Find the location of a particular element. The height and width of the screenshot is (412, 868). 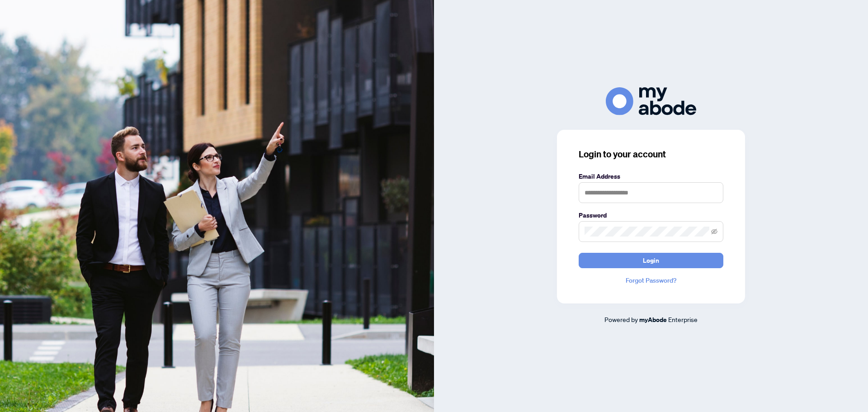

h3: Login to your account is located at coordinates (651, 154).